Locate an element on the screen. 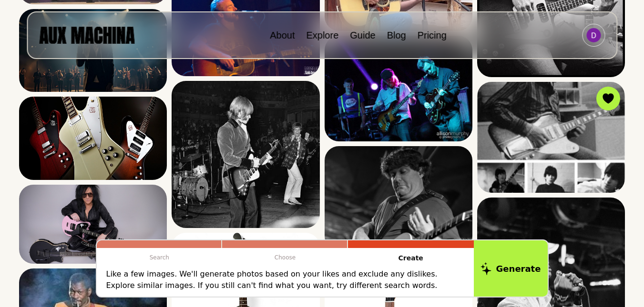  a: Guide is located at coordinates (362, 35).